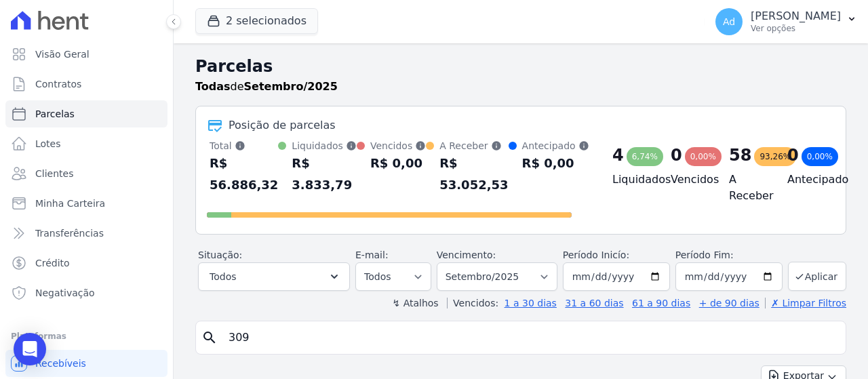 The width and height of the screenshot is (868, 379). I want to click on div: 6,74%, so click(645, 157).